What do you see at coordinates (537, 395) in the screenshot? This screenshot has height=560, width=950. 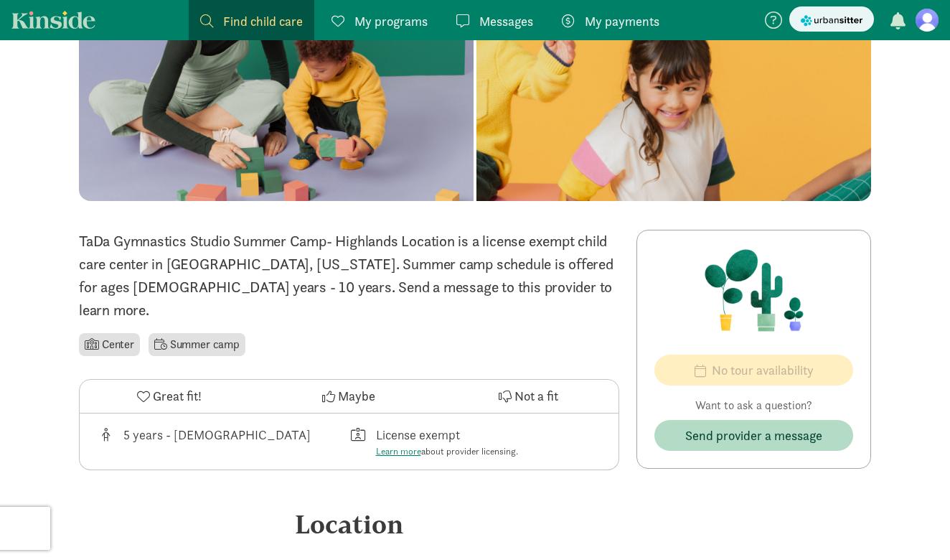 I see `span: Not a fit` at bounding box center [537, 395].